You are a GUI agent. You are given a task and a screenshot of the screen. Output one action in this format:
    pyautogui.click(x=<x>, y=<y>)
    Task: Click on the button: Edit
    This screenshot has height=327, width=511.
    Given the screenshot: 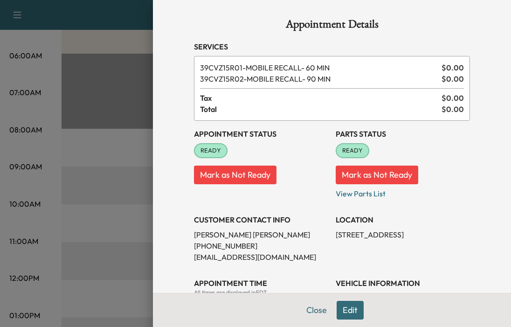 What is the action you would take?
    pyautogui.click(x=350, y=310)
    